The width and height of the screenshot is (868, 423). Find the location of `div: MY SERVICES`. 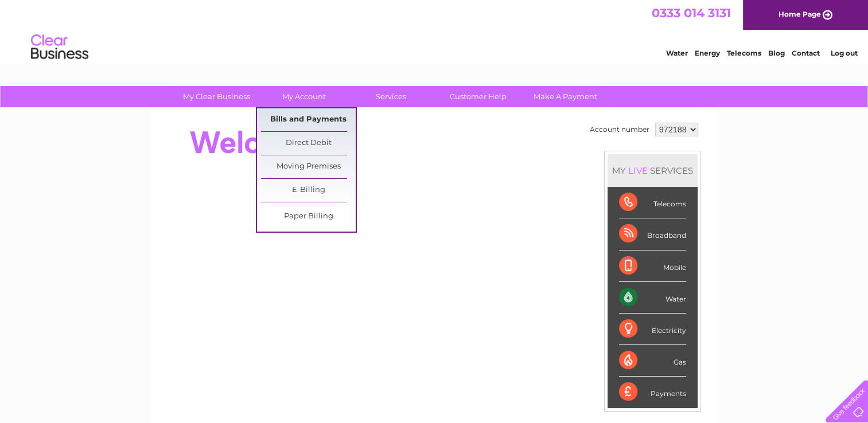

div: MY SERVICES is located at coordinates (652, 170).